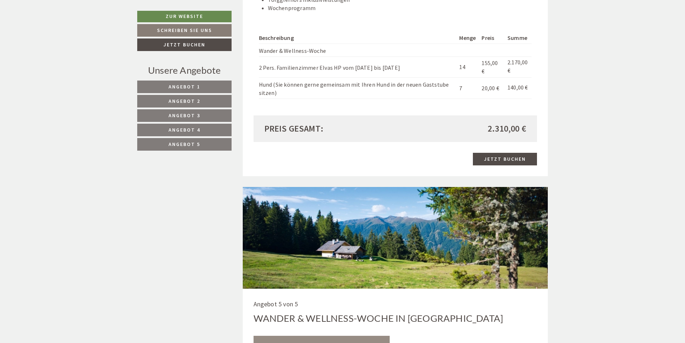 Image resolution: width=685 pixels, height=343 pixels. What do you see at coordinates (184, 70) in the screenshot?
I see `div: Unsere Angebote` at bounding box center [184, 70].